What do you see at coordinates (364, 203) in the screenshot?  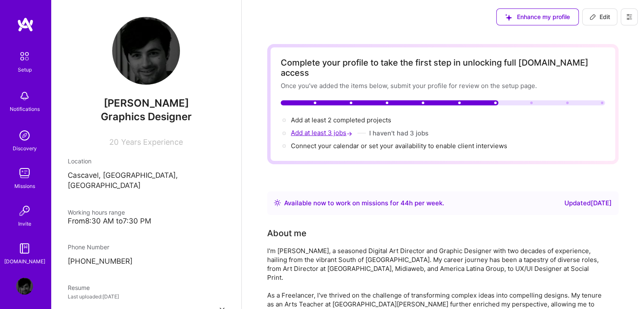 I see `div: Available now to work on missions for h per week .` at bounding box center [364, 203].